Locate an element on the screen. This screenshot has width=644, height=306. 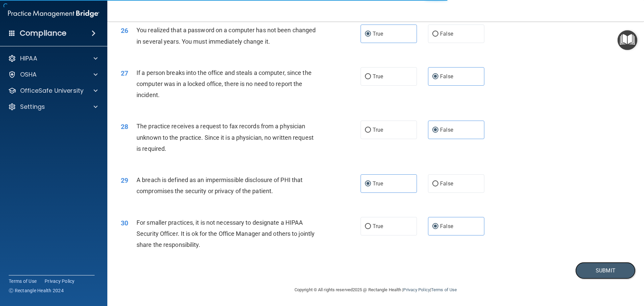
span: The practice receives a request to fax records from a physician unknown to the practice. Since it... is located at coordinates (225, 137).